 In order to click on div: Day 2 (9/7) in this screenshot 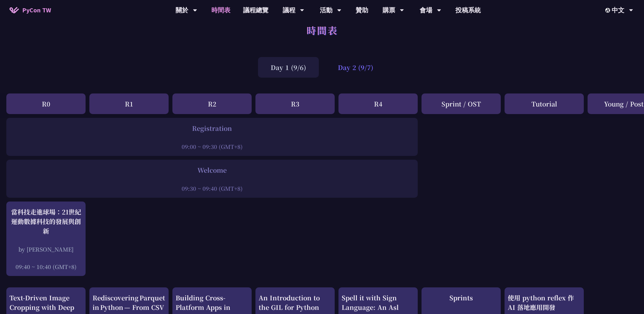, I will do `click(356, 67)`.